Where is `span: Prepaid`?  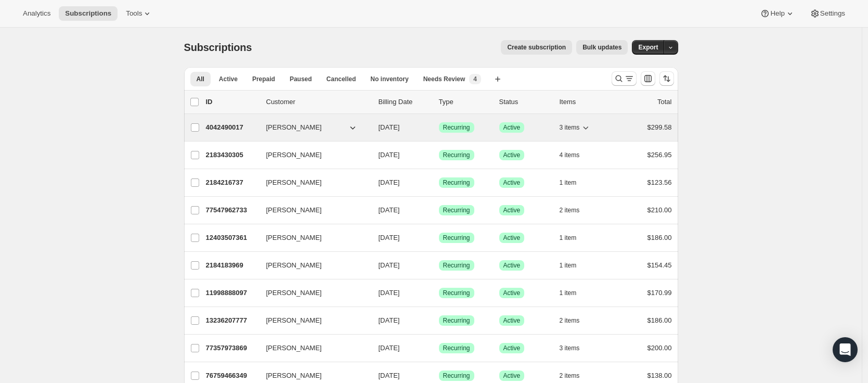
span: Prepaid is located at coordinates (264, 79).